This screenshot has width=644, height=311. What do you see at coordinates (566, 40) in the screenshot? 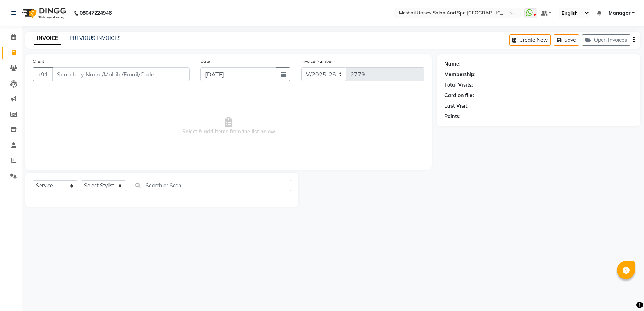
I see `button: Save` at bounding box center [566, 40].